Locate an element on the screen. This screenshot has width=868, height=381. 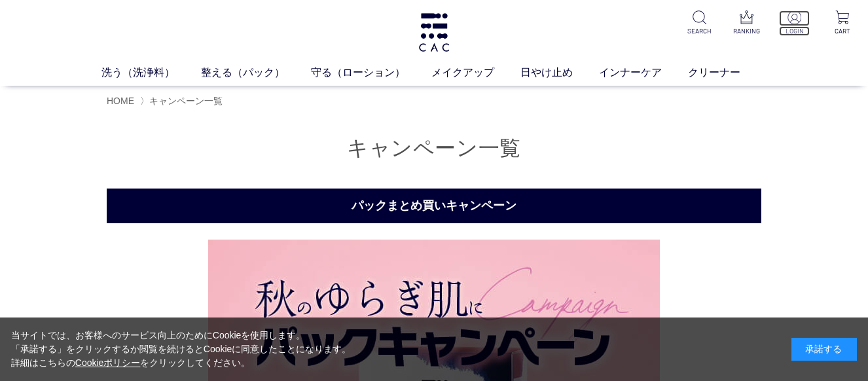
a: 日やけ止め is located at coordinates (560, 73).